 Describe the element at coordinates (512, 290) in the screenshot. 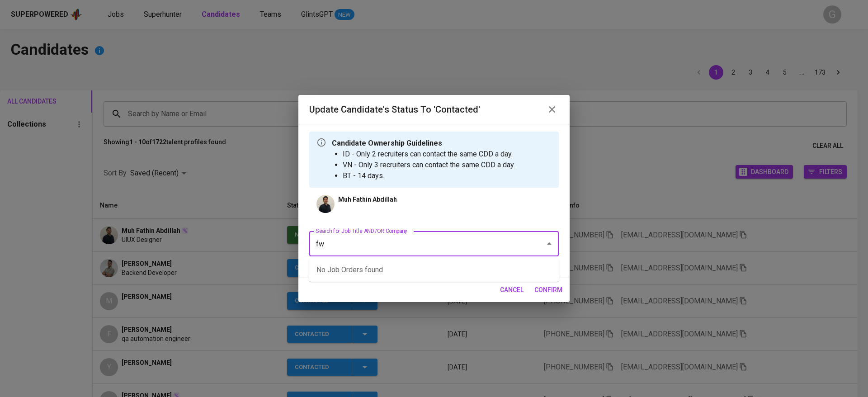

I see `button: cancel` at that location.